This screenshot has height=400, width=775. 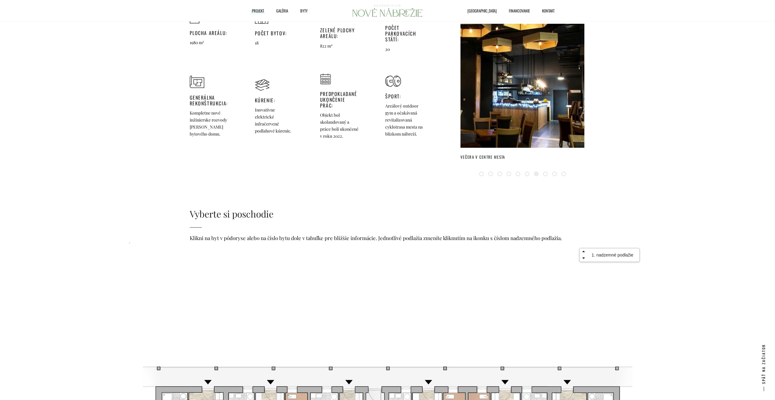 I want to click on span: POČET BYTOV:, so click(x=271, y=33).